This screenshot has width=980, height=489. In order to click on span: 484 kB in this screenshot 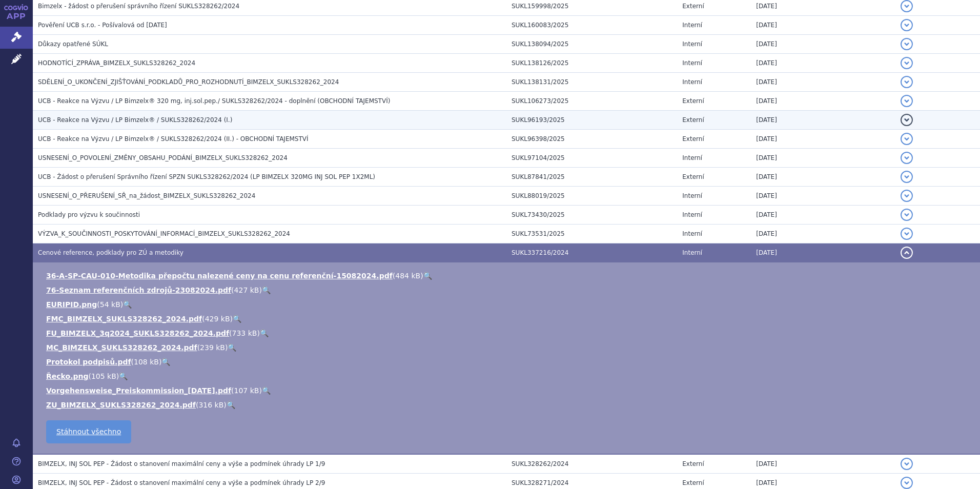, I will do `click(407, 275)`.